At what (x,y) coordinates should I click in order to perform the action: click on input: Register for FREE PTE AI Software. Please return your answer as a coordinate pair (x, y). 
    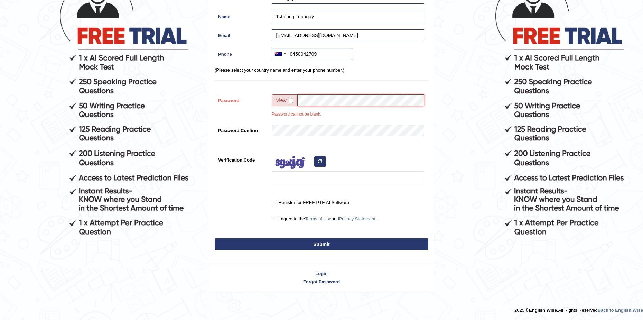
    Looking at the image, I should click on (274, 203).